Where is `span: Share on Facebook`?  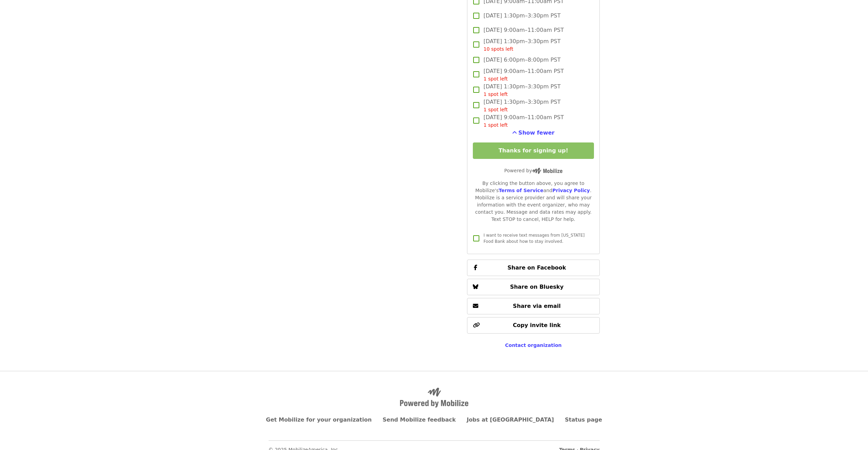
span: Share on Facebook is located at coordinates (537, 267).